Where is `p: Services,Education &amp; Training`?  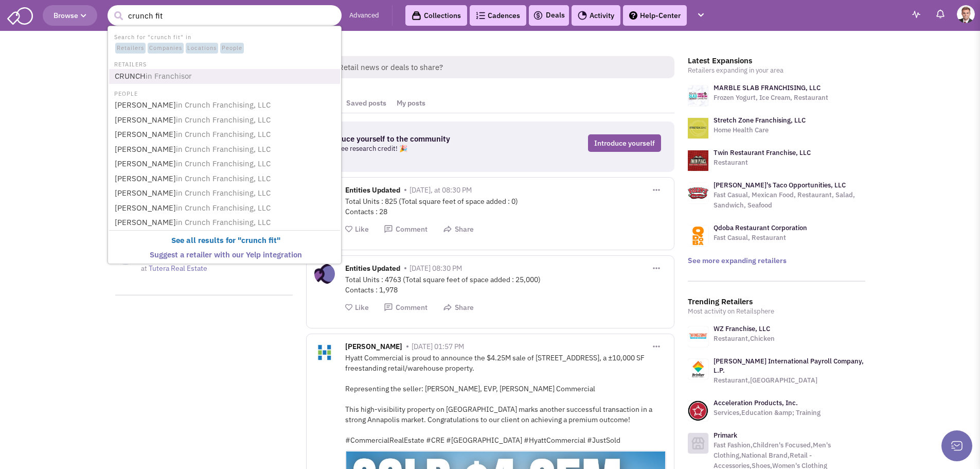
p: Services,Education &amp; Training is located at coordinates (767, 413).